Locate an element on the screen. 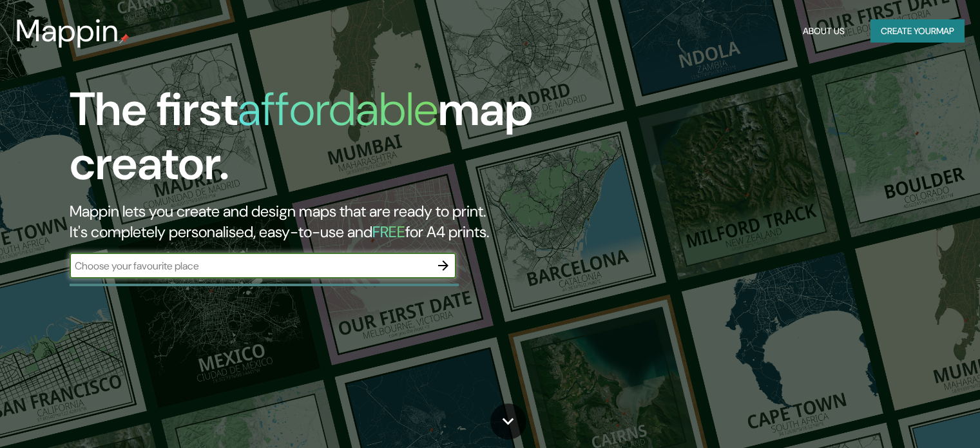 The height and width of the screenshot is (448, 980). button: Create yourmap is located at coordinates (917, 31).